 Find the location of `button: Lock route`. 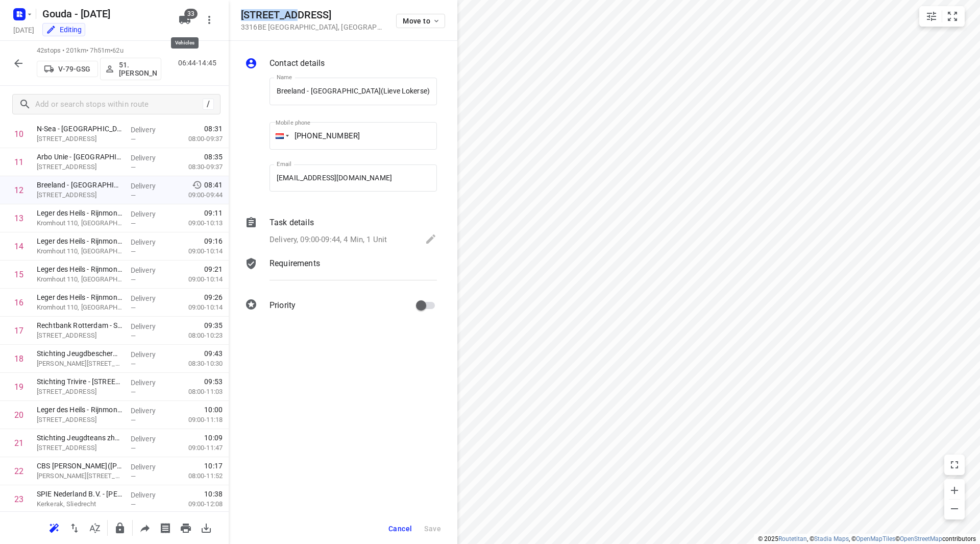

button: Lock route is located at coordinates (120, 528).